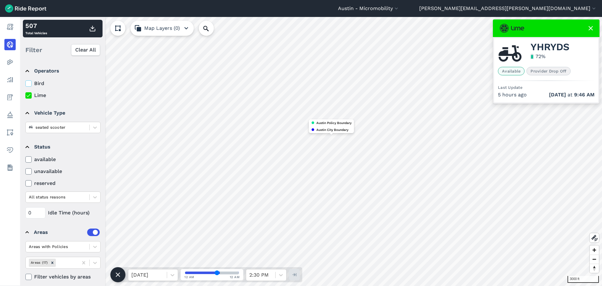  What do you see at coordinates (39, 262) in the screenshot?
I see `div: Areas (17)` at bounding box center [39, 262].